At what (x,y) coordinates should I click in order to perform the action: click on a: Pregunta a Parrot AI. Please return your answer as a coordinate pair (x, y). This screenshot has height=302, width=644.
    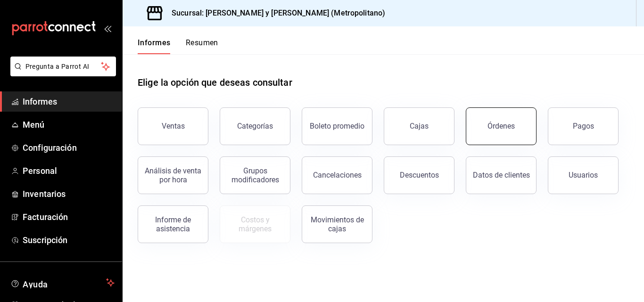
    Looking at the image, I should click on (62, 73).